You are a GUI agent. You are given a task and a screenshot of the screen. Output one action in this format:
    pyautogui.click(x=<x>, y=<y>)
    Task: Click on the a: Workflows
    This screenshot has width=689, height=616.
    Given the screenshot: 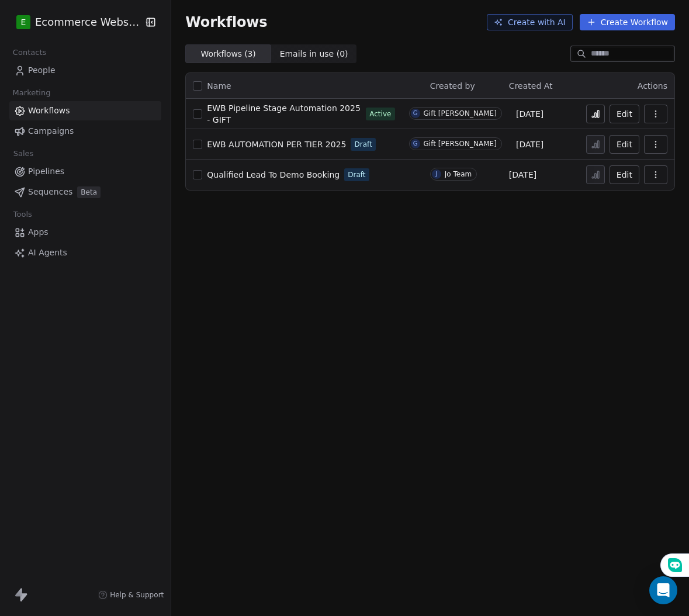 What is the action you would take?
    pyautogui.click(x=85, y=111)
    